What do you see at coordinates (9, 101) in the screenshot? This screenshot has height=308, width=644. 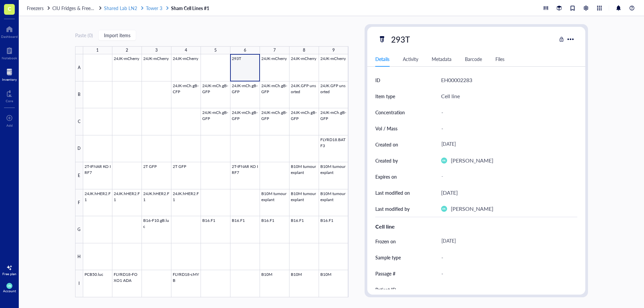 I see `div: Core` at bounding box center [9, 101].